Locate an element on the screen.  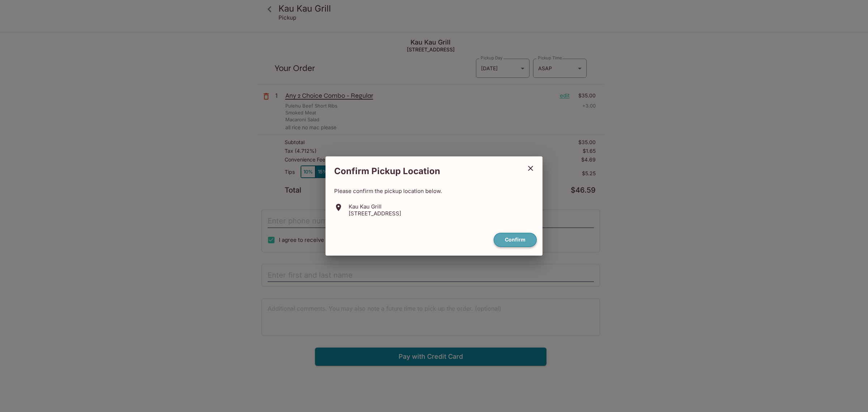
p: Kau Kau Grill is located at coordinates (375, 206).